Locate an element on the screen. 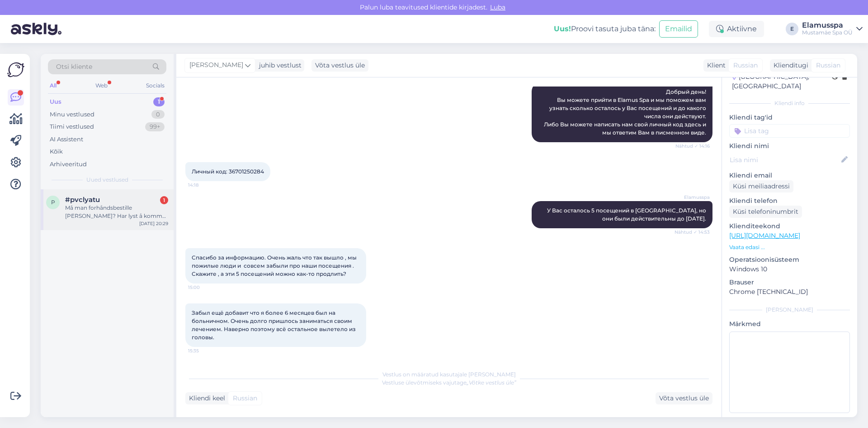  div: Web is located at coordinates (101, 85).